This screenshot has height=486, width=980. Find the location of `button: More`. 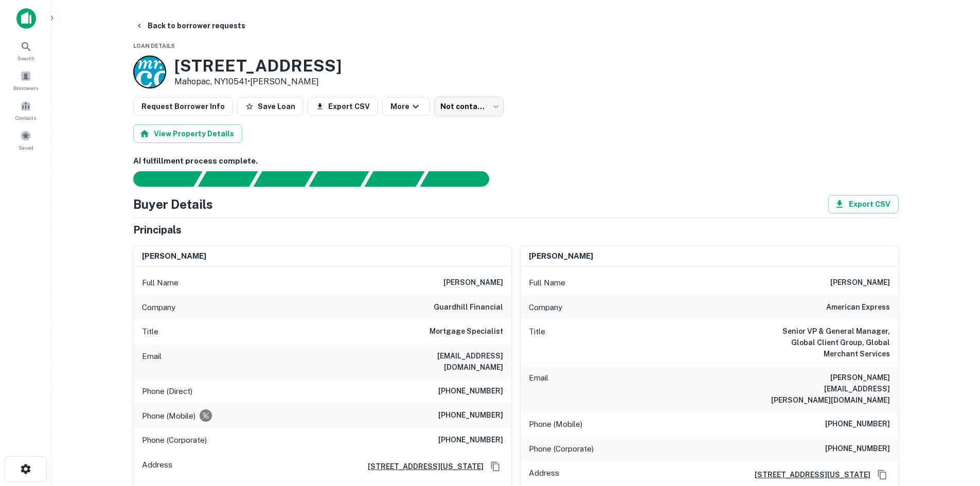

button: More is located at coordinates (406, 106).